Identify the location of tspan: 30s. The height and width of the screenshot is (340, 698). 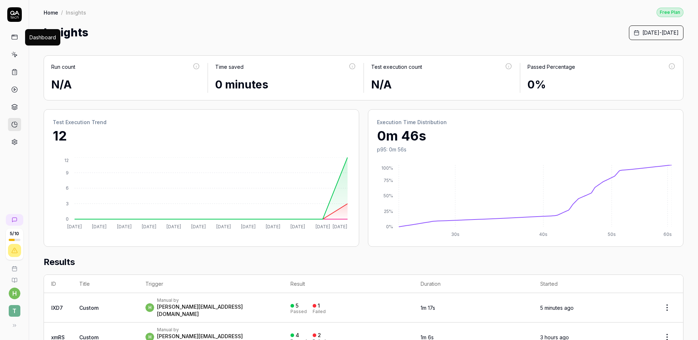
(455, 234).